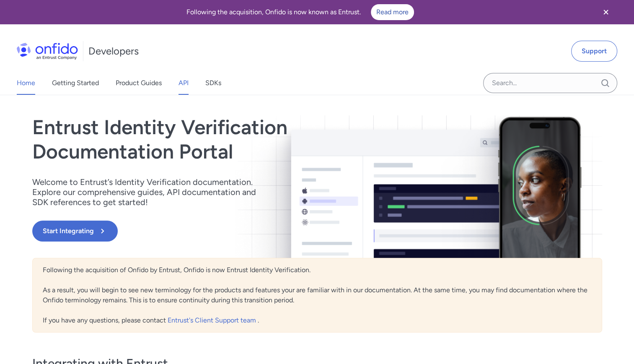 The width and height of the screenshot is (634, 364). What do you see at coordinates (213, 83) in the screenshot?
I see `a: SDKs` at bounding box center [213, 83].